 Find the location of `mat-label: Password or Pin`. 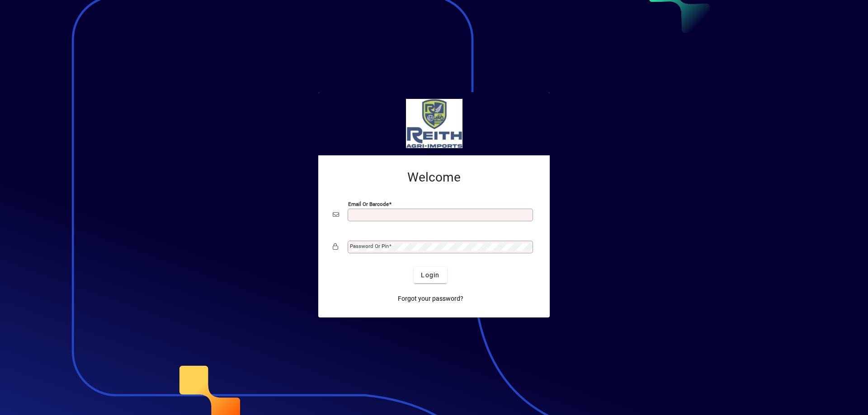

mat-label: Password or Pin is located at coordinates (369, 246).